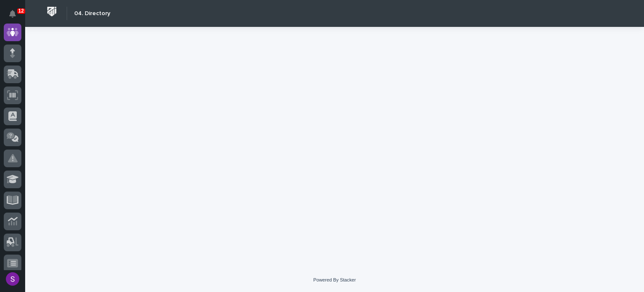  What do you see at coordinates (92, 13) in the screenshot?
I see `h2: 04. Directory` at bounding box center [92, 13].